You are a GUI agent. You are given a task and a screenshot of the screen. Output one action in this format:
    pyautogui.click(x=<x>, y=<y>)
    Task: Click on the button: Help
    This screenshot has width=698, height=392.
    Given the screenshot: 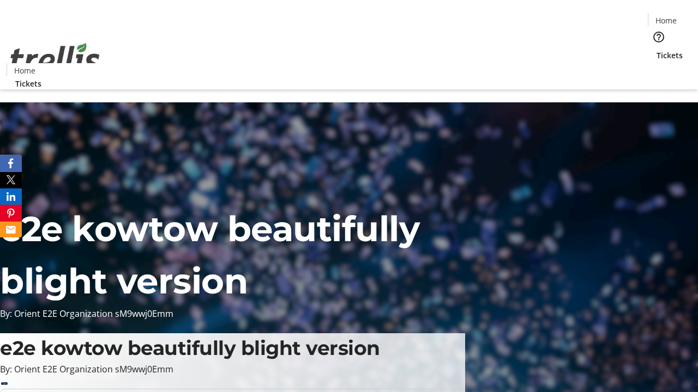 What is the action you would take?
    pyautogui.click(x=658, y=37)
    